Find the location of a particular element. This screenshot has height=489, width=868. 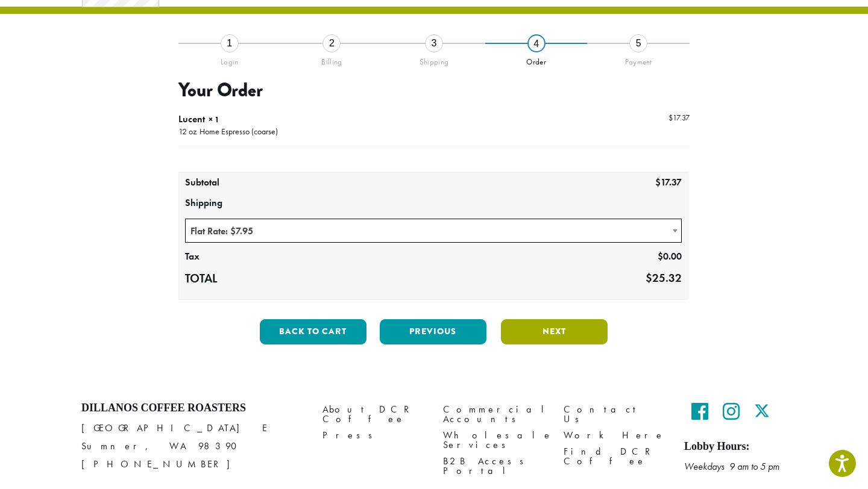

a: Find DCR Coffee is located at coordinates (615, 457).